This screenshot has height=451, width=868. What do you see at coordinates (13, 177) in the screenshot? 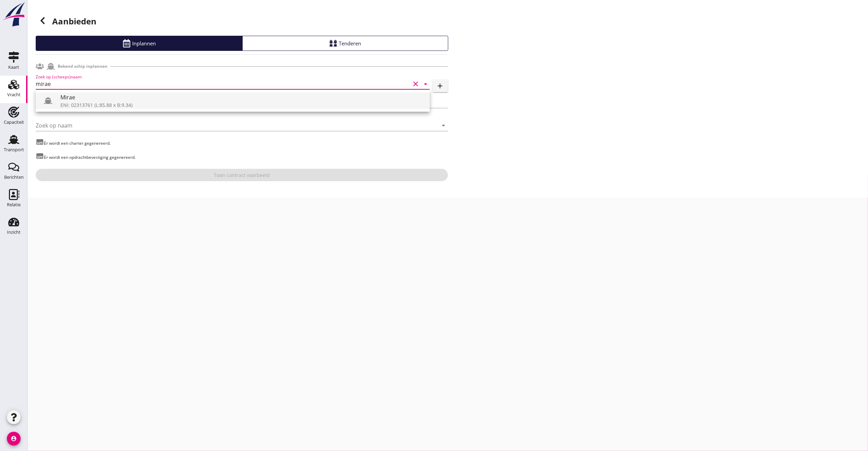
I see `div: Berichten` at bounding box center [13, 177].